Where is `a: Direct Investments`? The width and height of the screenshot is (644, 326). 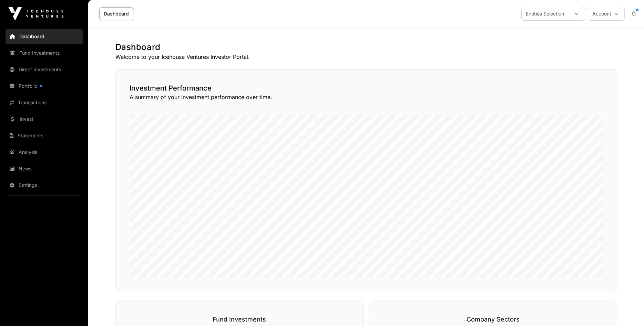 a: Direct Investments is located at coordinates (44, 70).